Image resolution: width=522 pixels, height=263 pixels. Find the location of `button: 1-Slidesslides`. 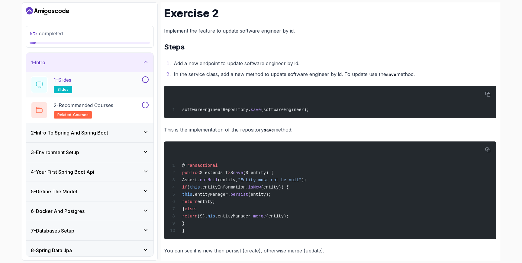

button: 1-Slidesslides is located at coordinates (90, 85).